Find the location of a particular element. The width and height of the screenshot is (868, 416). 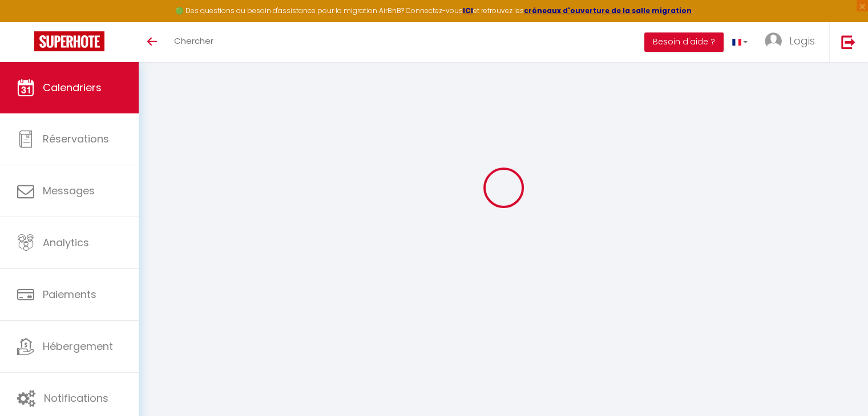

span: Paiements is located at coordinates (69, 294).